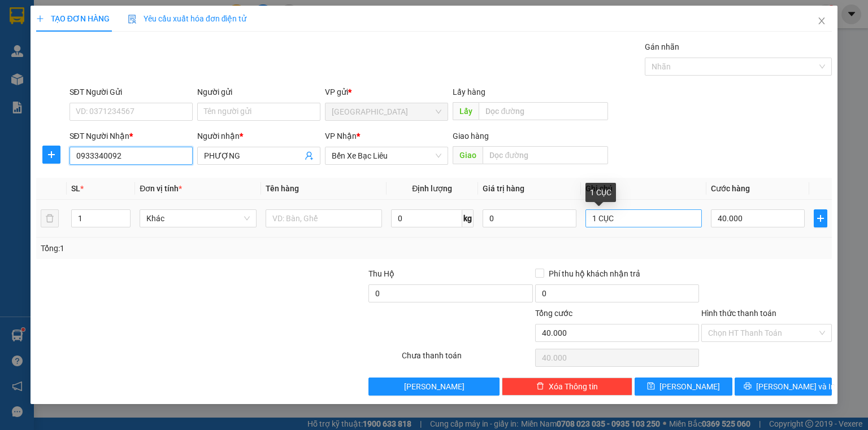 Image resolution: width=868 pixels, height=430 pixels. What do you see at coordinates (469, 92) in the screenshot?
I see `span: Lấy hàng` at bounding box center [469, 92].